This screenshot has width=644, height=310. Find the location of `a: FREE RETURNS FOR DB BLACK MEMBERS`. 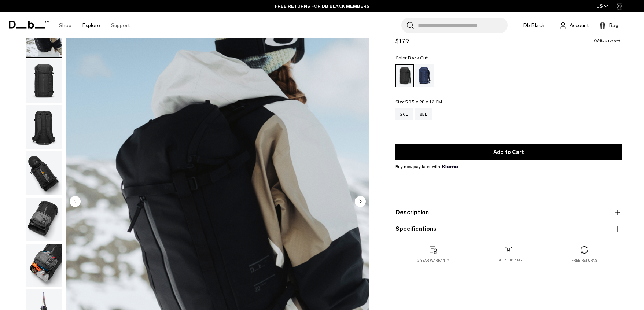

a: FREE RETURNS FOR DB BLACK MEMBERS is located at coordinates (322, 6).